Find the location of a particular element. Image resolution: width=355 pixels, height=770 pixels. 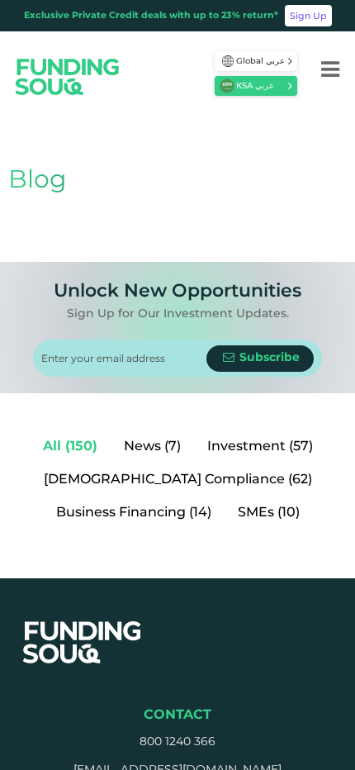

span: KSA عربي is located at coordinates (261, 86).